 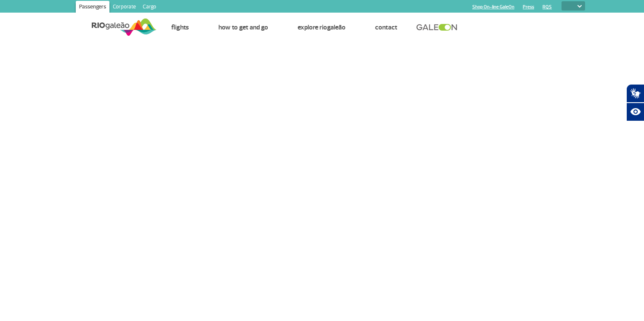 I want to click on a: Corporate, so click(x=124, y=8).